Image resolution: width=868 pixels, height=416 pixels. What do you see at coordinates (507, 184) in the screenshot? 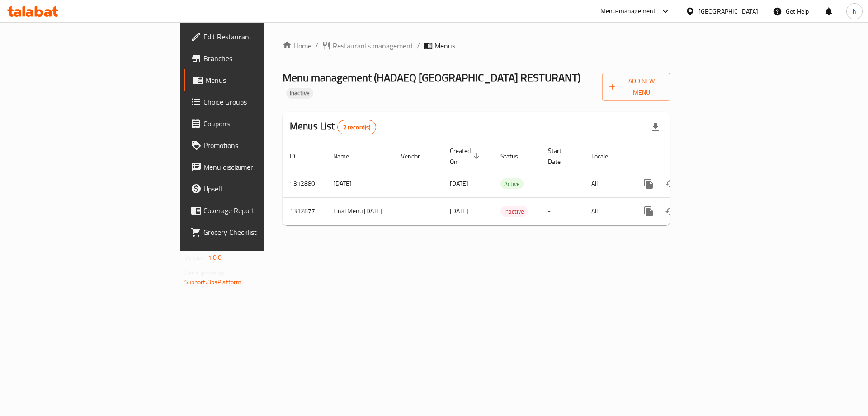
I see `table: enhanced table` at bounding box center [507, 184].